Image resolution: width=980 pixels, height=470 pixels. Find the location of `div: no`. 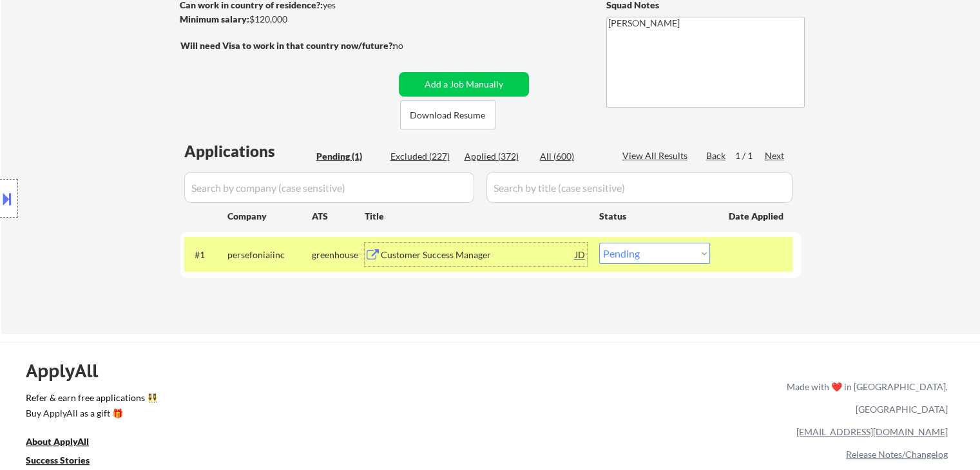

div: no is located at coordinates (411, 46).